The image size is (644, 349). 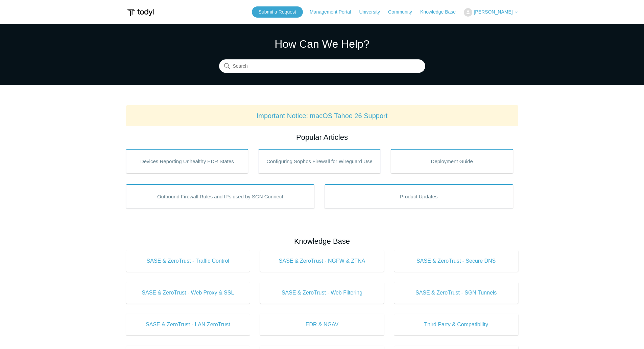 I want to click on img: Todyl Support Center Help Center home page, so click(x=140, y=12).